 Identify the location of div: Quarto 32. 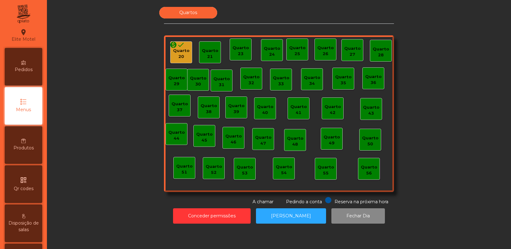
(251, 80).